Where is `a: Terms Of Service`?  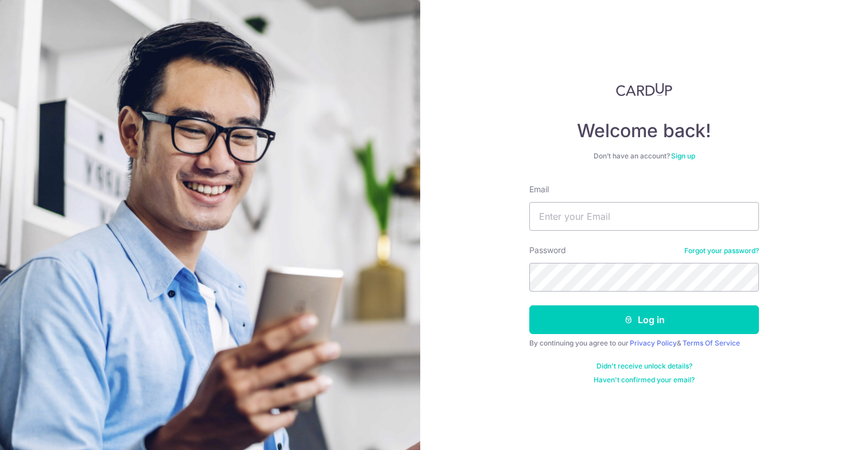
a: Terms Of Service is located at coordinates (711, 342).